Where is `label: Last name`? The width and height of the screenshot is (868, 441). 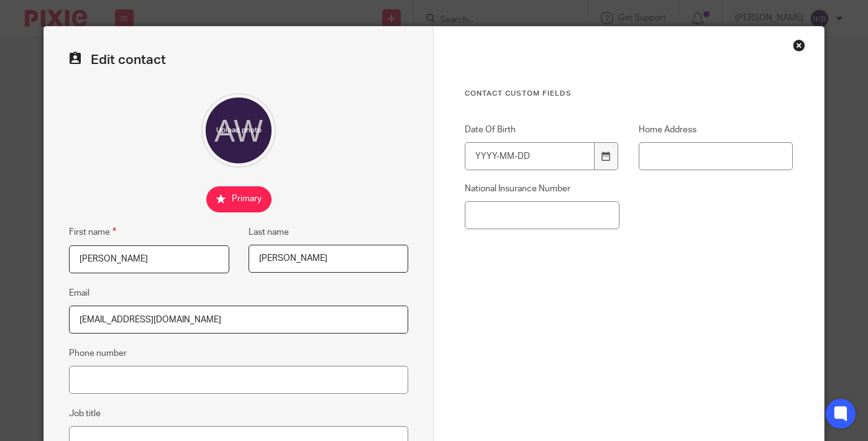
label: Last name is located at coordinates (268, 232).